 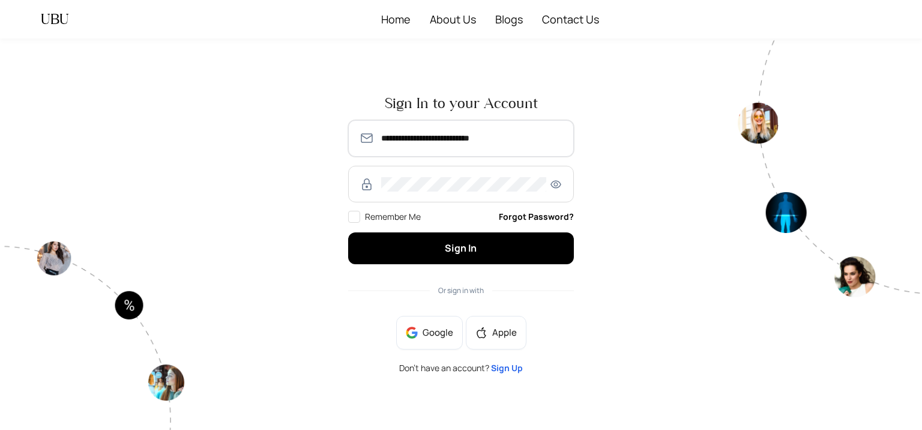 I want to click on button: Sign In, so click(x=461, y=248).